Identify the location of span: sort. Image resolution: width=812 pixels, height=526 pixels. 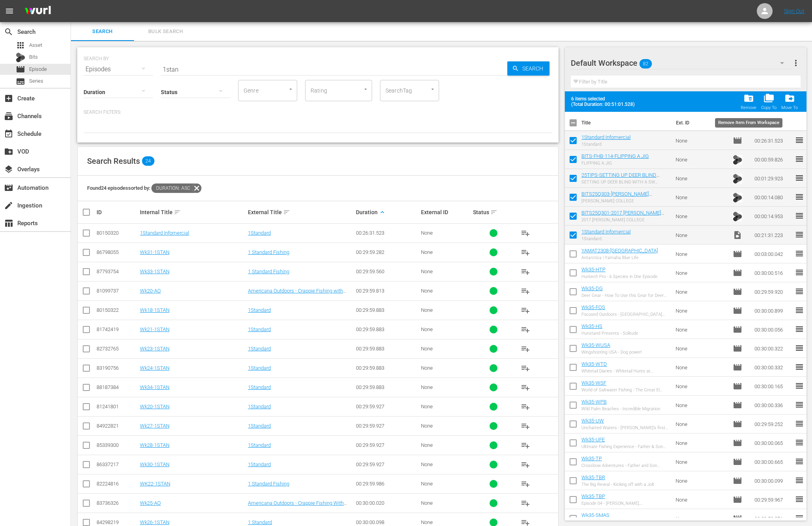
(287, 213).